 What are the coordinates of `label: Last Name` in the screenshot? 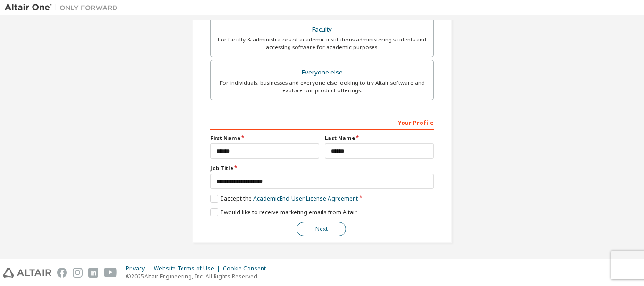 It's located at (379, 138).